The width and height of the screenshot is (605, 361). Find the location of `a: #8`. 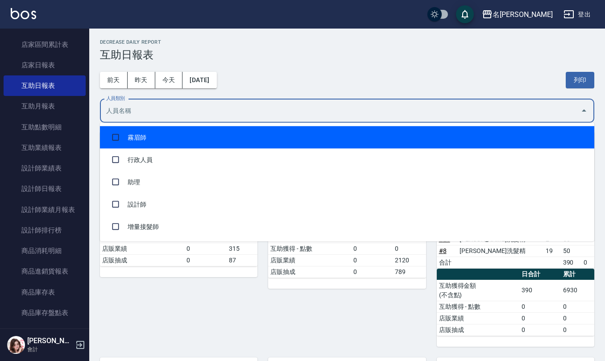

a: #8 is located at coordinates (443, 251).